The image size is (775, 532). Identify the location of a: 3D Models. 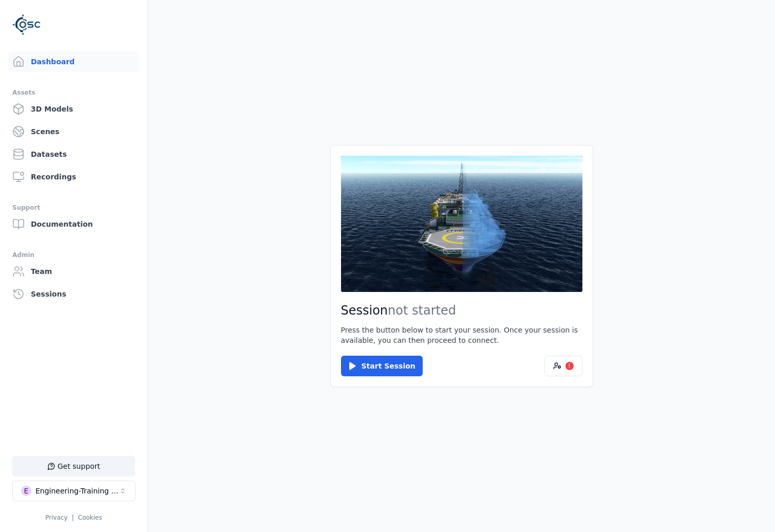
(73, 109).